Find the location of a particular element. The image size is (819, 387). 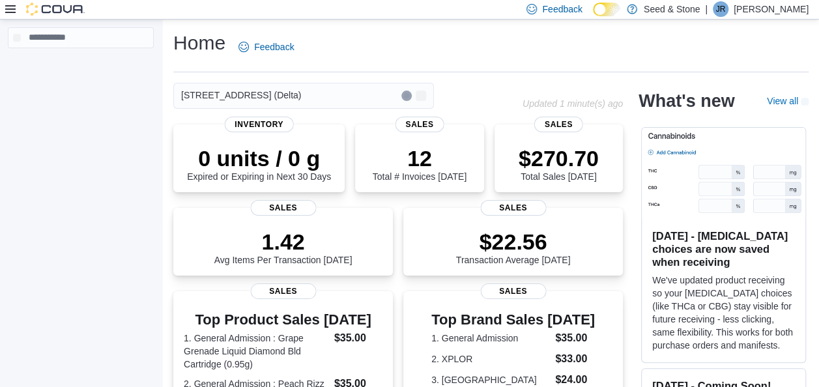

p: 0 units / 0 g is located at coordinates (259, 158).